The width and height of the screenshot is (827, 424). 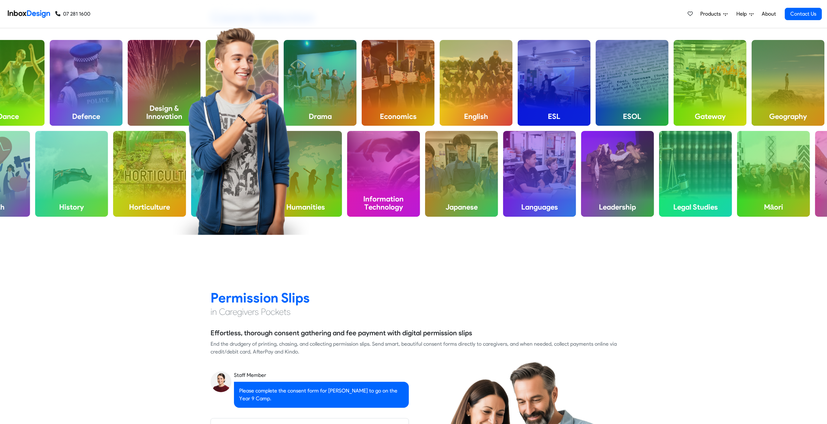 What do you see at coordinates (710, 116) in the screenshot?
I see `h4: Gateway` at bounding box center [710, 116].